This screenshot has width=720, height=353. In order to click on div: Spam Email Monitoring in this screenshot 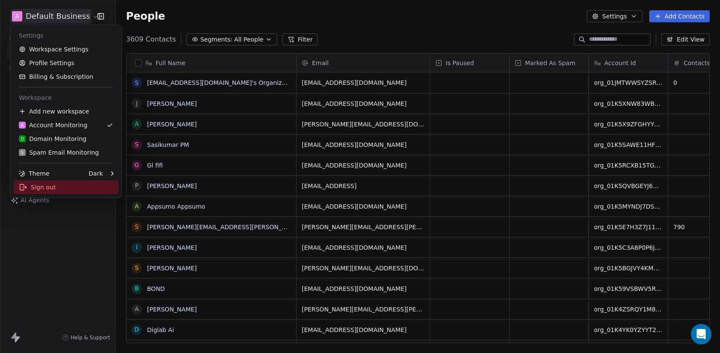, I will do `click(59, 153)`.